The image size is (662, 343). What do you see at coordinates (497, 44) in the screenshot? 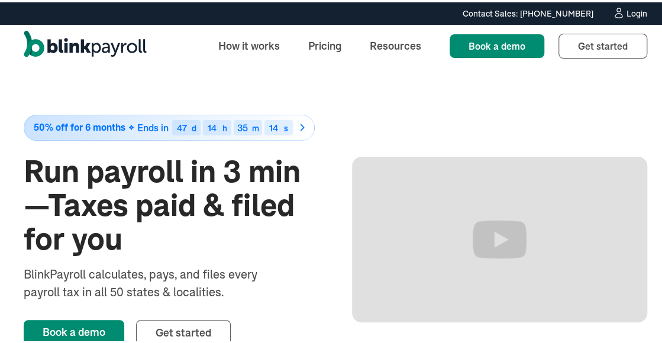
I see `a: Book a demo` at bounding box center [497, 44].